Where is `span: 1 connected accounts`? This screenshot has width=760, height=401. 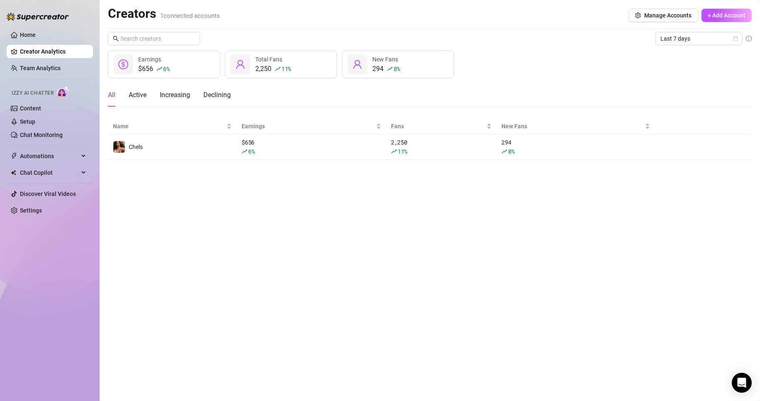 span: 1 connected accounts is located at coordinates (190, 16).